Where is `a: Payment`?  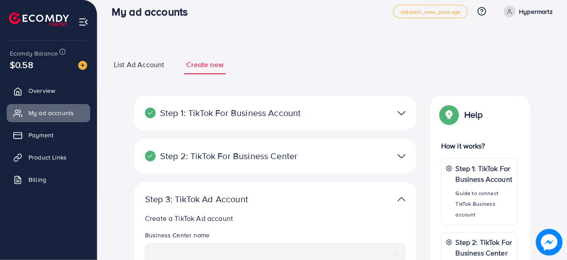
a: Payment is located at coordinates (48, 135).